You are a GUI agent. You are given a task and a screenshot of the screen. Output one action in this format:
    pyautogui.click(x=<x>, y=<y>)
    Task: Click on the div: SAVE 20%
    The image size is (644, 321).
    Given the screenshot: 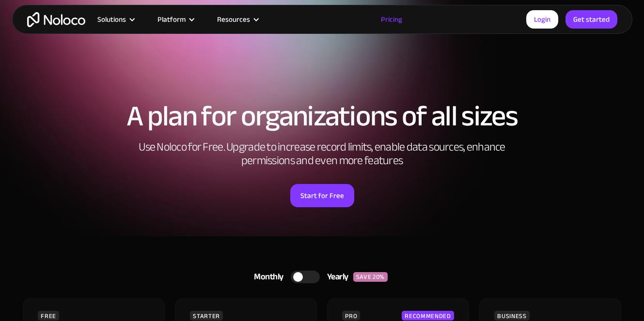 What is the action you would take?
    pyautogui.click(x=370, y=278)
    